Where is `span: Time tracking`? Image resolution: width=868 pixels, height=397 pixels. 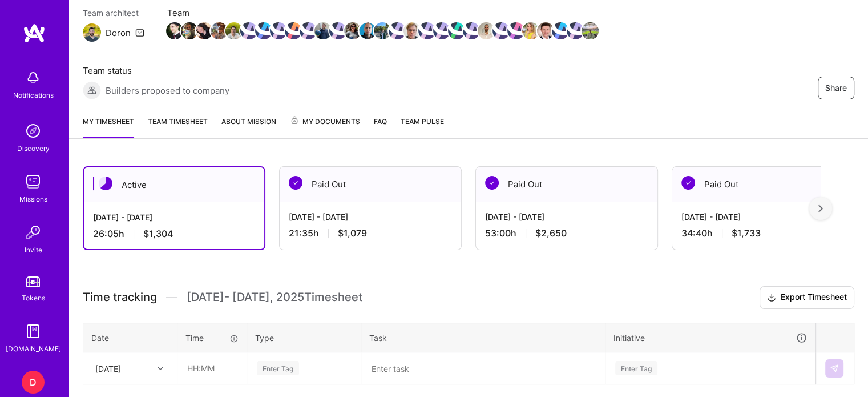 span: Time tracking is located at coordinates (120, 297).